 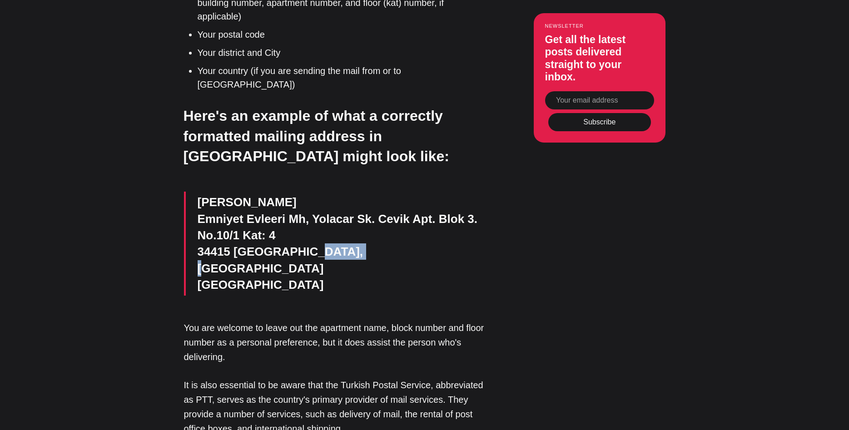 I want to click on p: You are welcome to leave out the apartment name, block number and floor number as a personal pref..., so click(x=336, y=343).